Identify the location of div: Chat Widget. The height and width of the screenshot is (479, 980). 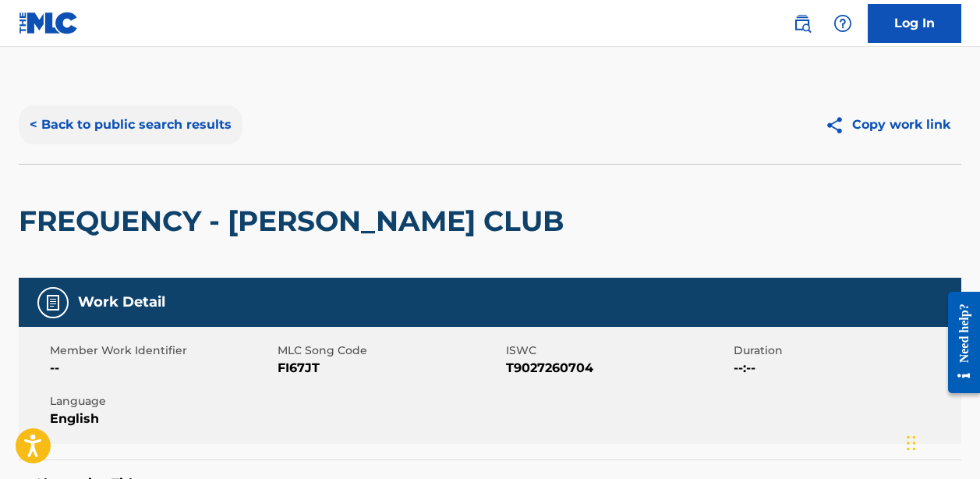
(941, 441).